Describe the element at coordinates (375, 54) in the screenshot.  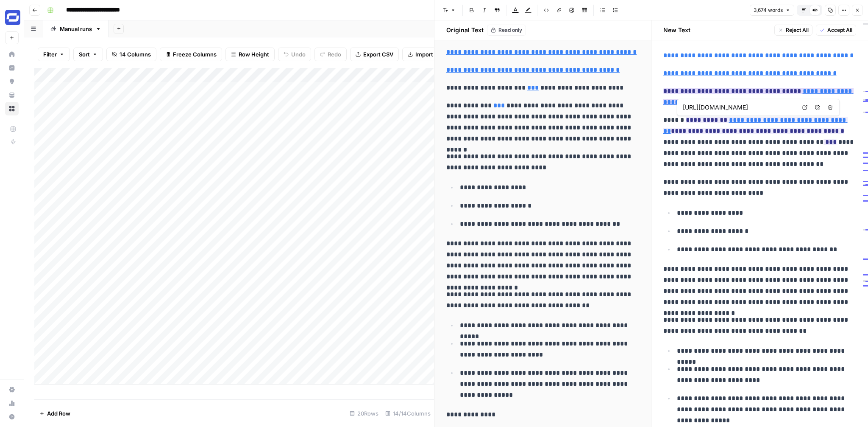
I see `button: Export CSV` at that location.